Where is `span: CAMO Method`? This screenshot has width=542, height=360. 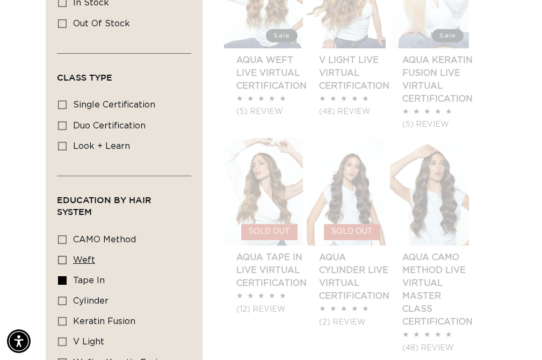
span: CAMO Method is located at coordinates (104, 240).